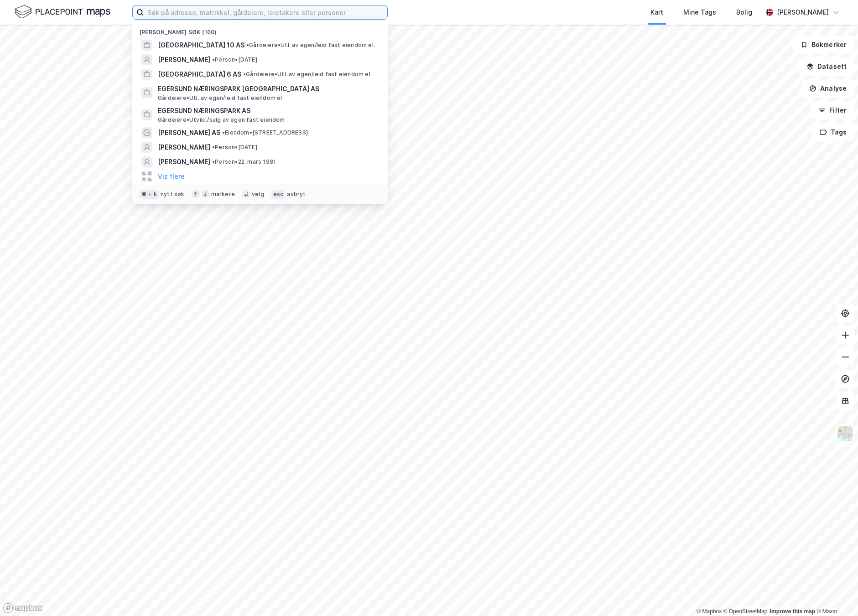  Describe the element at coordinates (244, 162) in the screenshot. I see `span: Person • 22. mars 1981` at that location.